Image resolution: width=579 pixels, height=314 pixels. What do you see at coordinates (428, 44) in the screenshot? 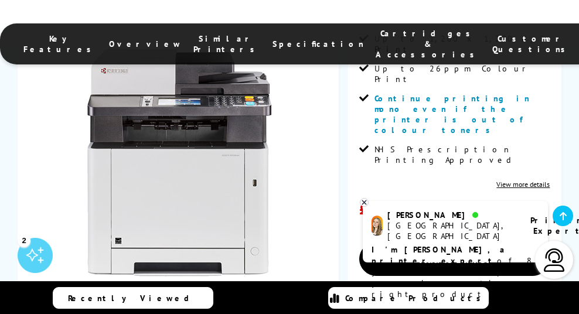
I see `span: Cartridges & Accessories` at bounding box center [428, 44].